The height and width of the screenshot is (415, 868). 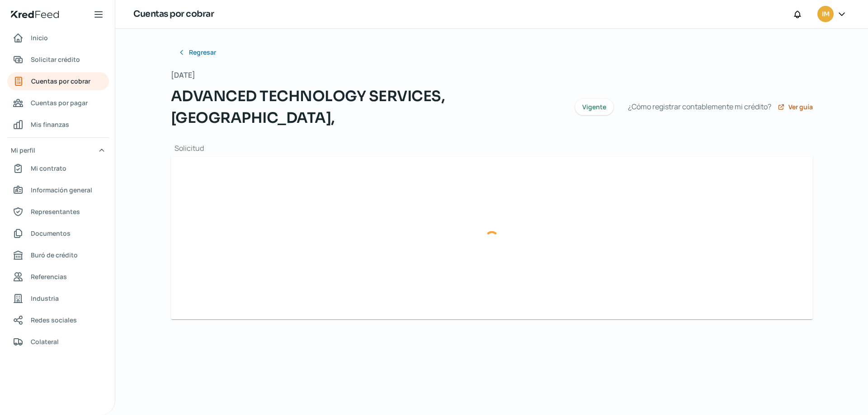 I want to click on a: Ver guía, so click(x=795, y=107).